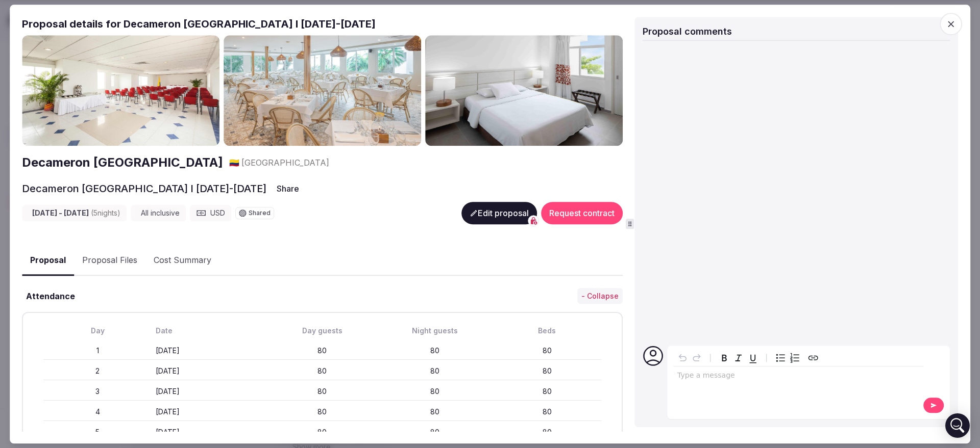  Describe the element at coordinates (98, 392) in the screenshot. I see `div: 3` at that location.